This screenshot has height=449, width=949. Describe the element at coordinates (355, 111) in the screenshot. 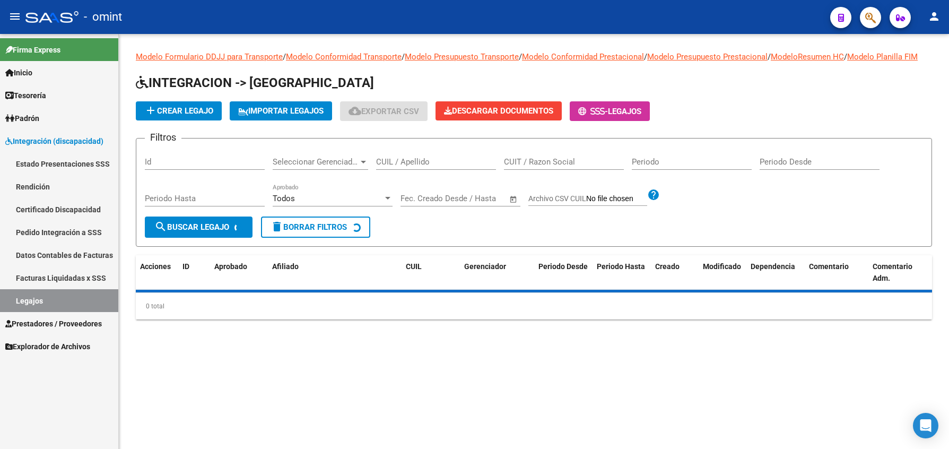

I see `mat-icon: cloud_download` at that location.